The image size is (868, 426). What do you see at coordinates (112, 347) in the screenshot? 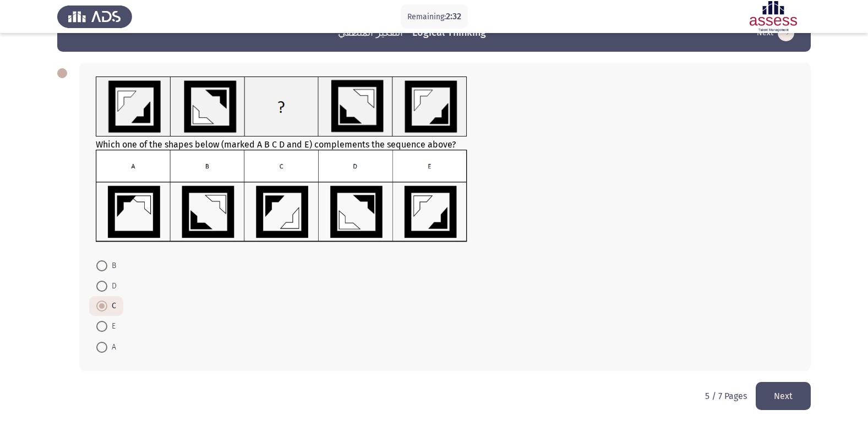
I see `span: A` at bounding box center [112, 347].